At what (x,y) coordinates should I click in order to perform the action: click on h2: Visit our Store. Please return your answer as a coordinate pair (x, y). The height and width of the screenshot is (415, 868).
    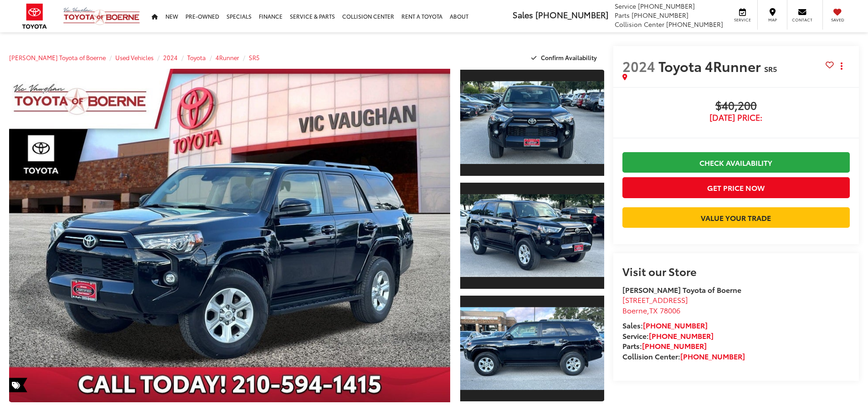
    Looking at the image, I should click on (736, 271).